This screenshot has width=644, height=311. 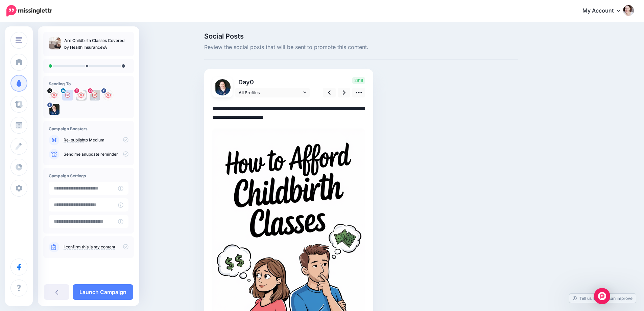 I want to click on p: to Medium, so click(x=96, y=140).